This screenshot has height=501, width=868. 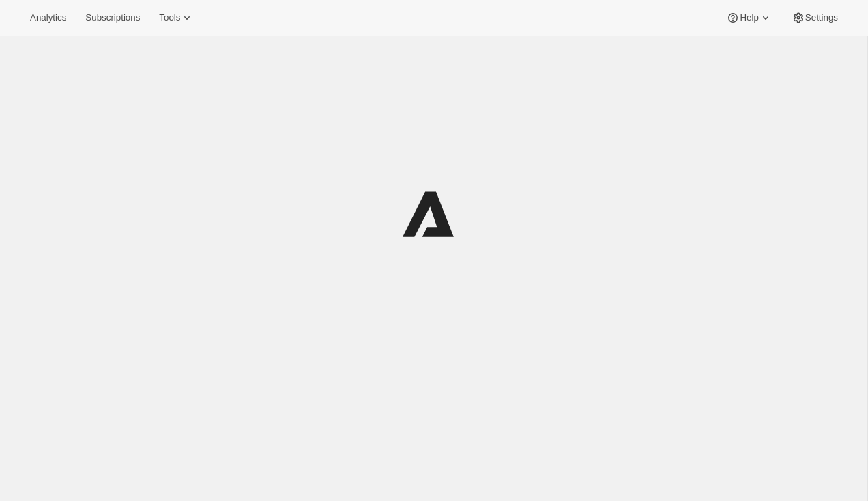 I want to click on button: Help, so click(x=749, y=18).